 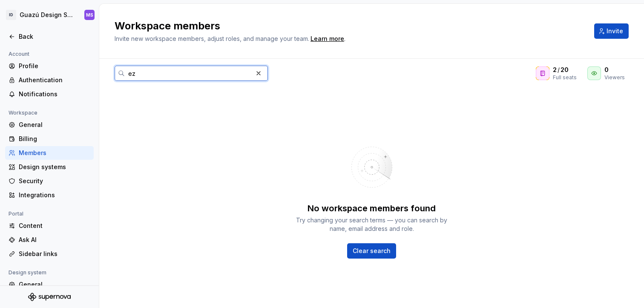 What do you see at coordinates (18, 54) in the screenshot?
I see `div: Account` at bounding box center [18, 54].